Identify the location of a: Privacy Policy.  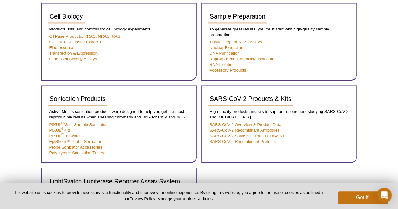
(142, 199).